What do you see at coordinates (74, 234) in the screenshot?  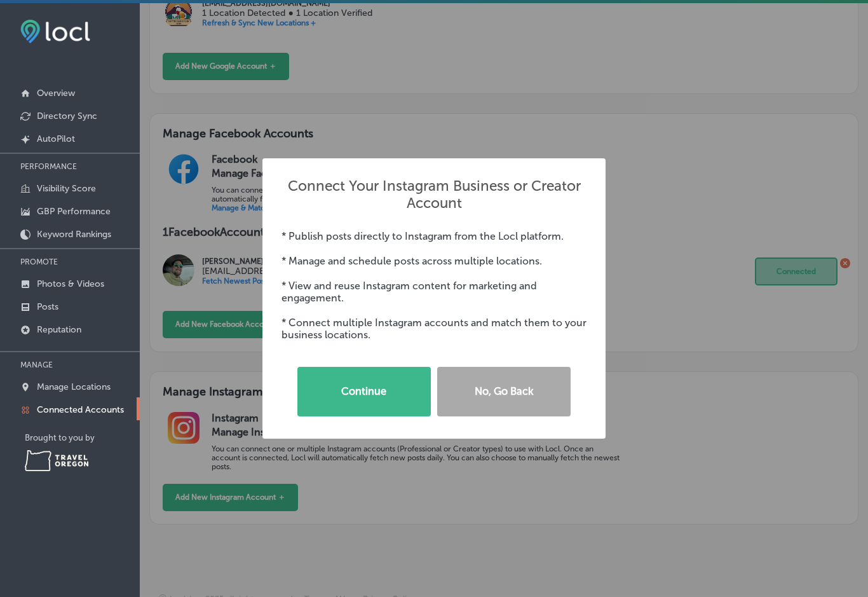 I see `p: Keyword Rankings` at bounding box center [74, 234].